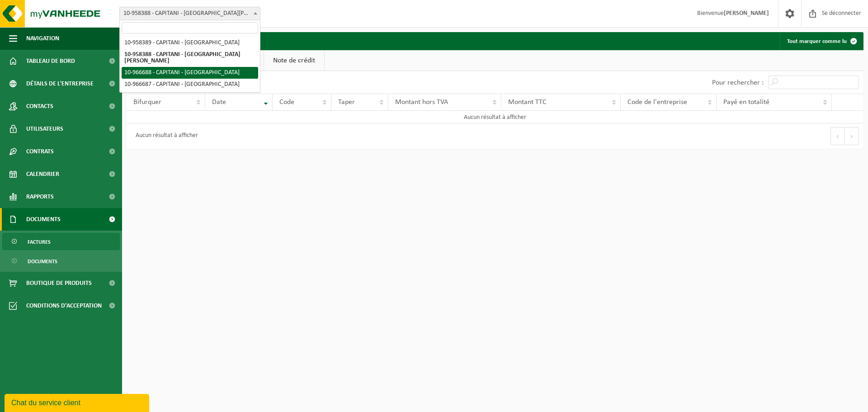  Describe the element at coordinates (851, 136) in the screenshot. I see `button: Suivant` at that location.